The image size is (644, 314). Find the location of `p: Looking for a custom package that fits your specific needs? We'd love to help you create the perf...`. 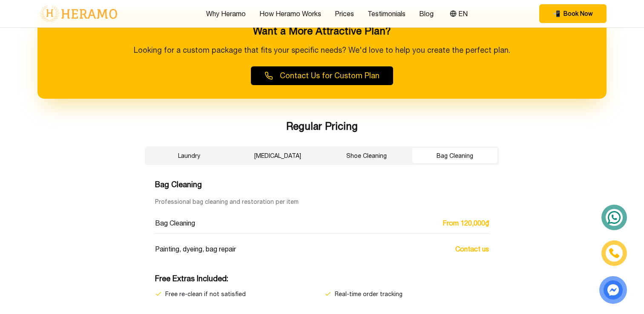

p: Looking for a custom package that fits your specific needs? We'd love to help you create the perf... is located at coordinates (322, 50).